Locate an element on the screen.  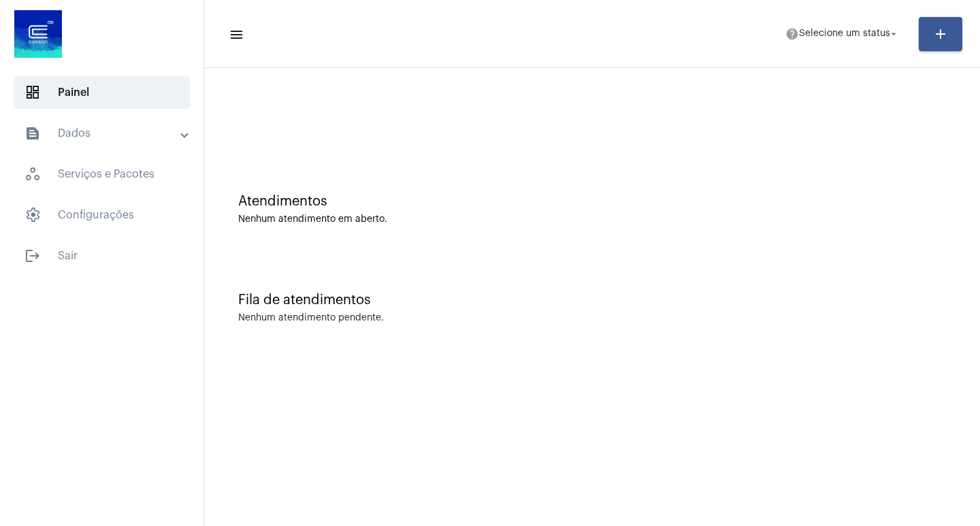
mat-icon: add is located at coordinates (940, 34).